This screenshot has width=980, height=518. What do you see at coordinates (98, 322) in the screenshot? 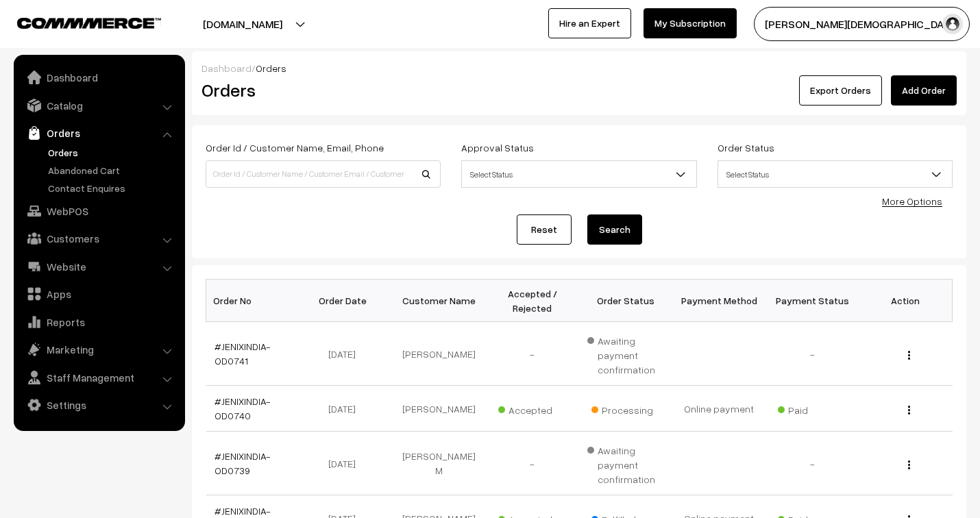
I see `a: Reports` at bounding box center [98, 322].